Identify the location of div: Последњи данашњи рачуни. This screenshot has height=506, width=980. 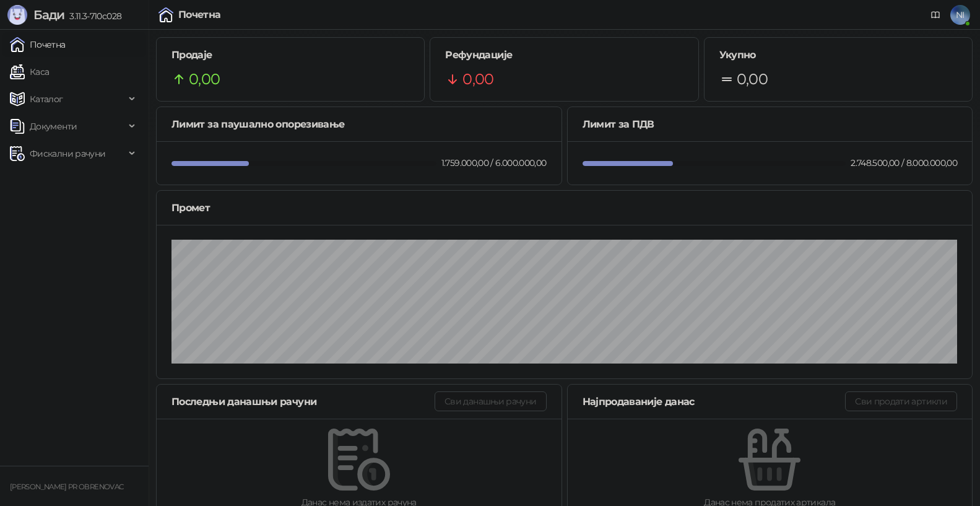
(303, 401).